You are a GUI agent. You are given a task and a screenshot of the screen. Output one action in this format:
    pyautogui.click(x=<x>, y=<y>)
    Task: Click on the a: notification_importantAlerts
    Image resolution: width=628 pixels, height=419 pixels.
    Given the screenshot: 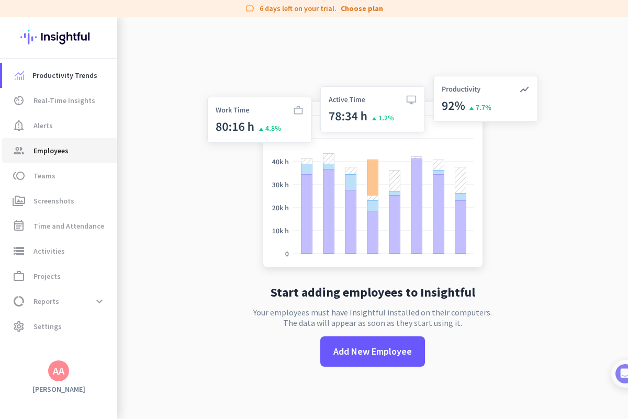 What is the action you would take?
    pyautogui.click(x=60, y=126)
    